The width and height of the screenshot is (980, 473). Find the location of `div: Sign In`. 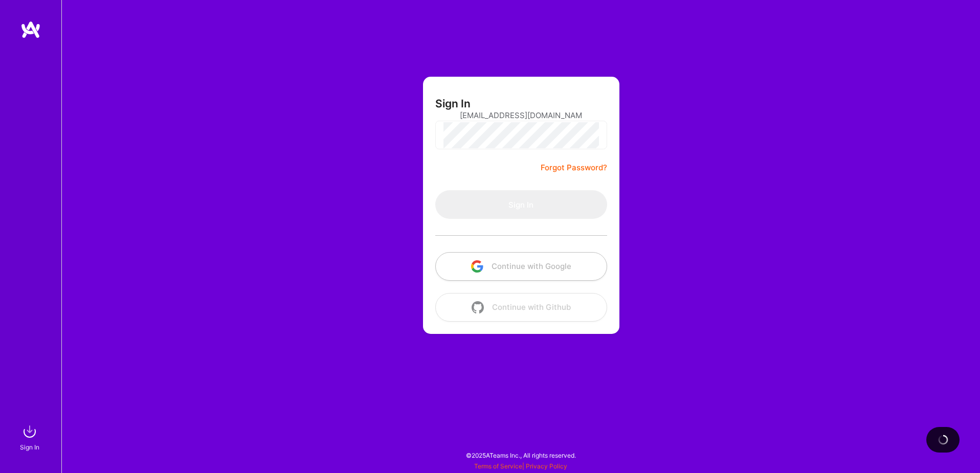

div: Sign In is located at coordinates (30, 447).